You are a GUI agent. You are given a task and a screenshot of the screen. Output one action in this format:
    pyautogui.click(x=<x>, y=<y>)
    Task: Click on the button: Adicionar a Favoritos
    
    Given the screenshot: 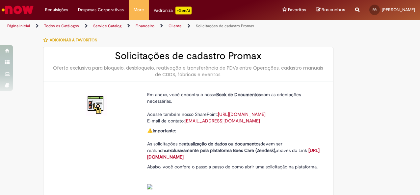 What is the action you would take?
    pyautogui.click(x=72, y=40)
    